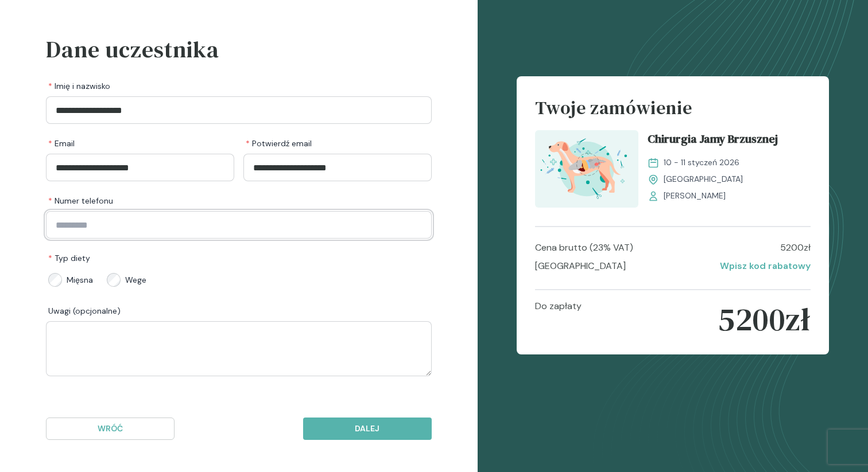 Image resolution: width=868 pixels, height=472 pixels. What do you see at coordinates (729, 141) in the screenshot?
I see `a: Chirurgia Jamy Brzusznej` at bounding box center [729, 141].